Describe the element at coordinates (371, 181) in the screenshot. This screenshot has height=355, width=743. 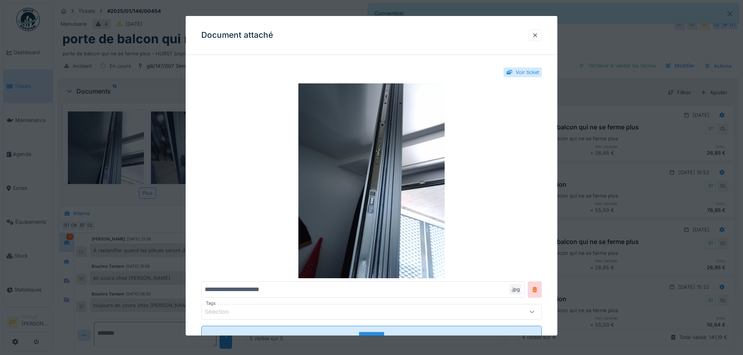
I see `img: 11282188-92ef-457c-8c17-8aaab91fef8f-IMG_20250512_112858_351.jpg` at that location.